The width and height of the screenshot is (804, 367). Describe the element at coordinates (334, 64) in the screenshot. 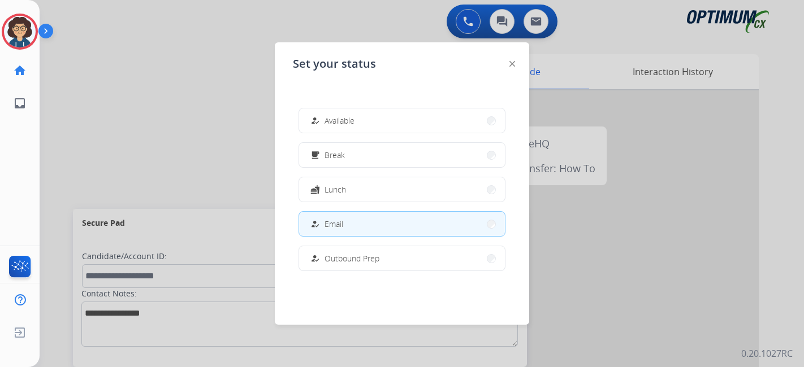

I see `span: Set your status` at that location.